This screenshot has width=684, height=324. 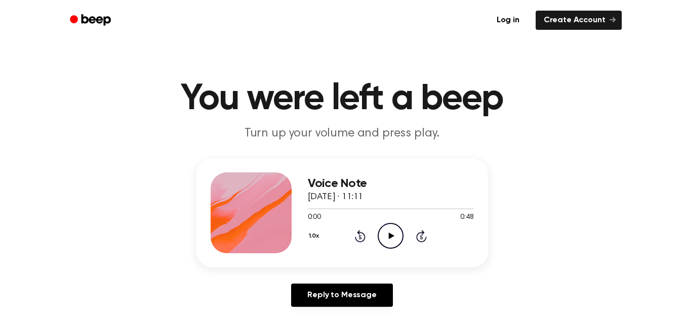 I want to click on a: Create Account, so click(x=579, y=20).